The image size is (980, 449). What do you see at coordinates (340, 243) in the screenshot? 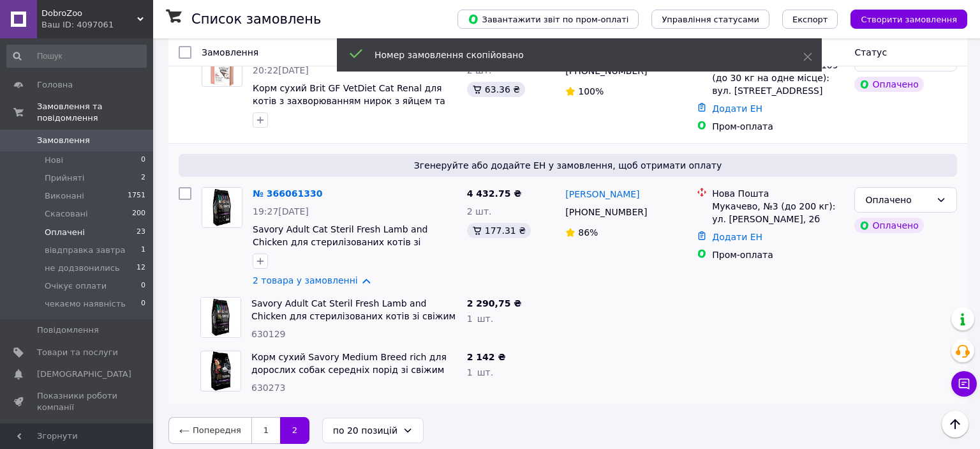
I see `span: Savory Adult Cat Steril Fresh Lamb and Chicken для стерилізованих котів зі свіжим ягням і куркою ...` at bounding box center [340, 243].